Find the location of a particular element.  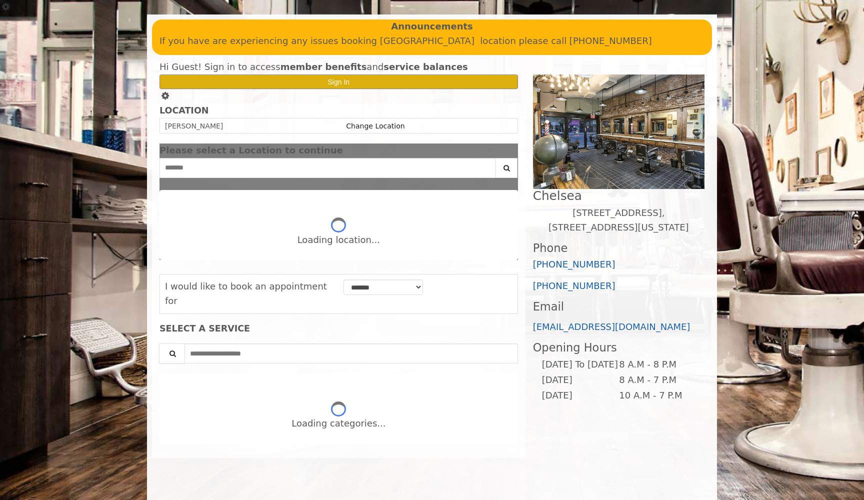

td: 8 A.M - 7 P.M is located at coordinates (657, 380).